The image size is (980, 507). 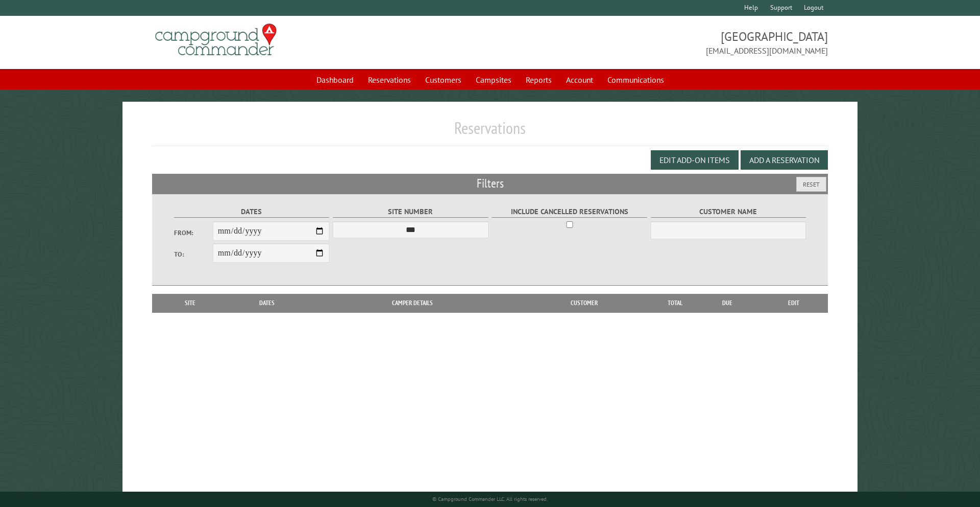 I want to click on button: Add a Reservation, so click(x=784, y=160).